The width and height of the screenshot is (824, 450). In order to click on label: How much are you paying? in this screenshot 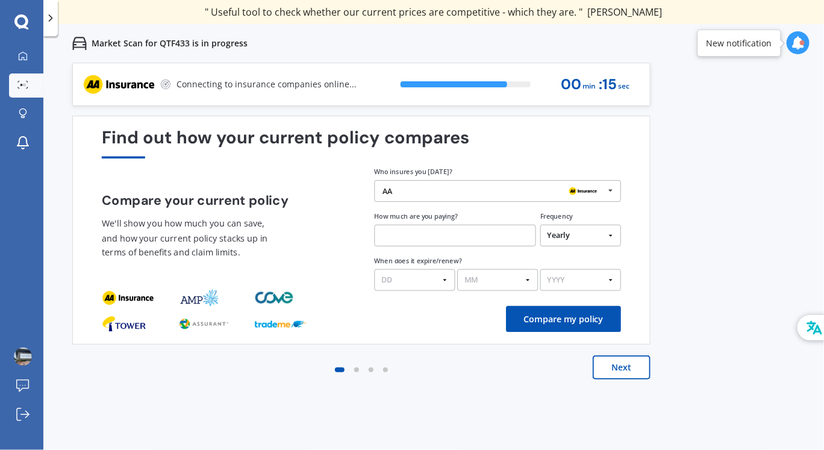, I will do `click(416, 216)`.